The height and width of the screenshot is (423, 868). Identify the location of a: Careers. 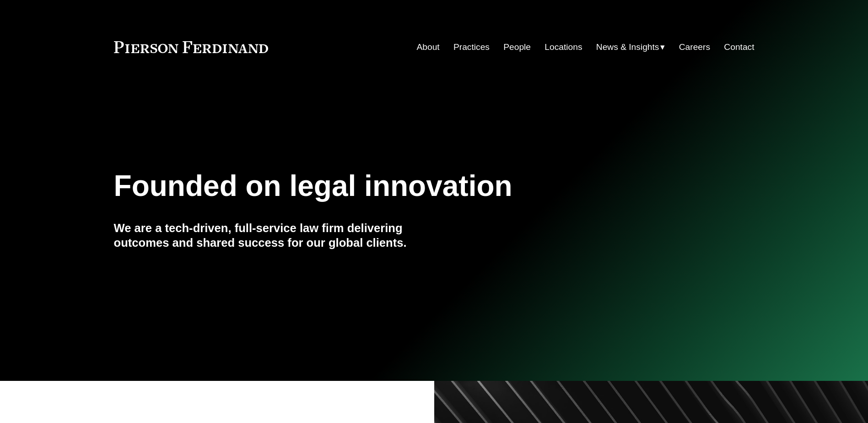
(694, 47).